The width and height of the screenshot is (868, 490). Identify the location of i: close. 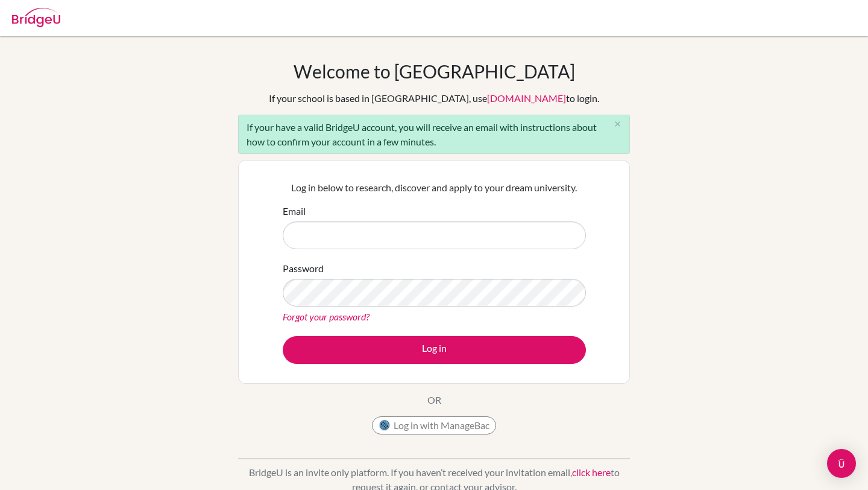
(617, 124).